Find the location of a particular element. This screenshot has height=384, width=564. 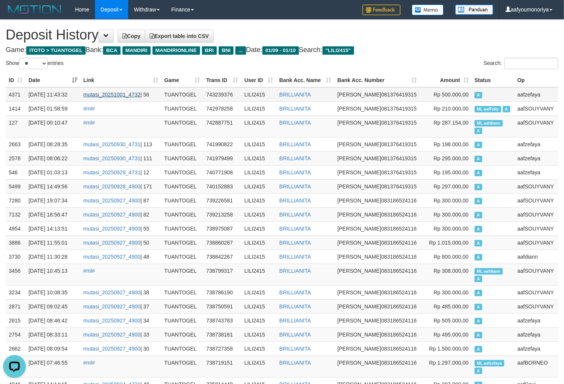

td: 740152883 is located at coordinates (222, 186).